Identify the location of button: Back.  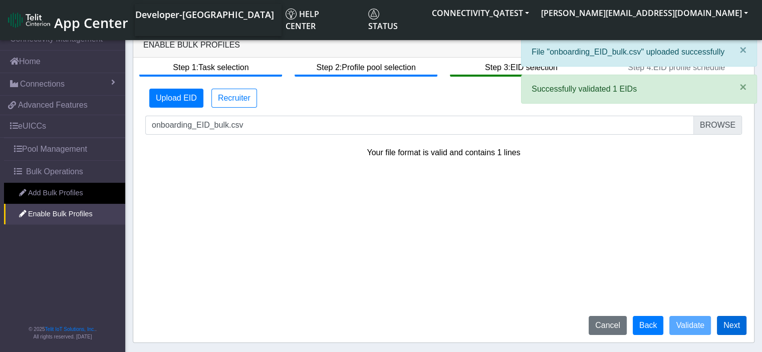
(648, 326).